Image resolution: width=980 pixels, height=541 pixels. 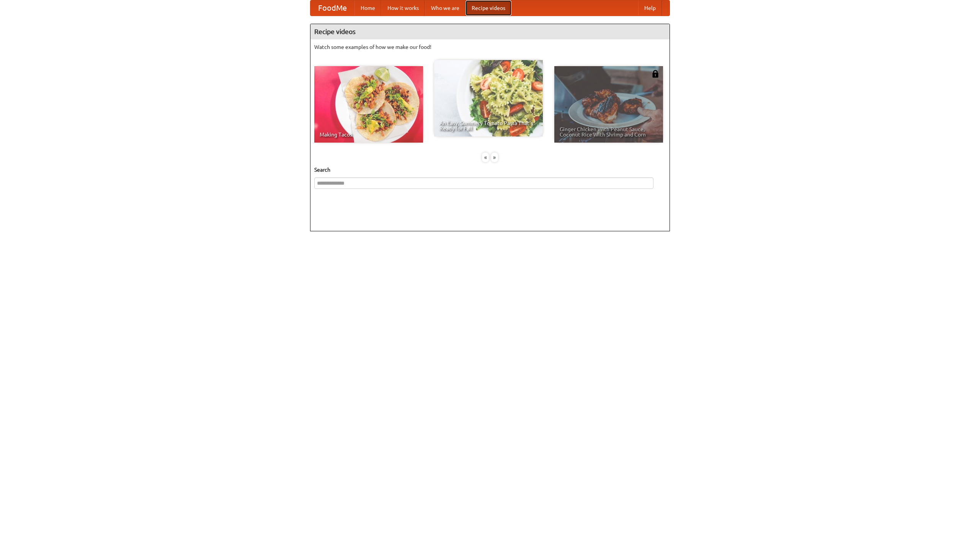 I want to click on a: An Easy, Summery Tomato Pasta That's Ready for Fall, so click(x=488, y=98).